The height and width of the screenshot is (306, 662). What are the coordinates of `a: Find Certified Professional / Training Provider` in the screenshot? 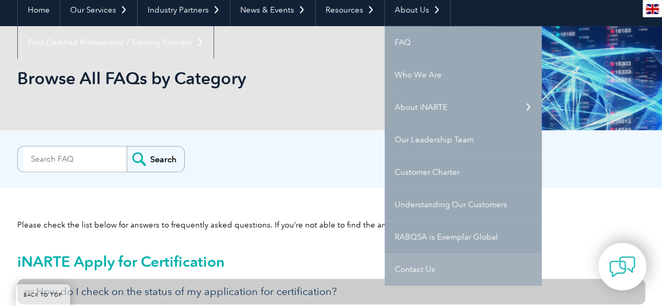 It's located at (116, 42).